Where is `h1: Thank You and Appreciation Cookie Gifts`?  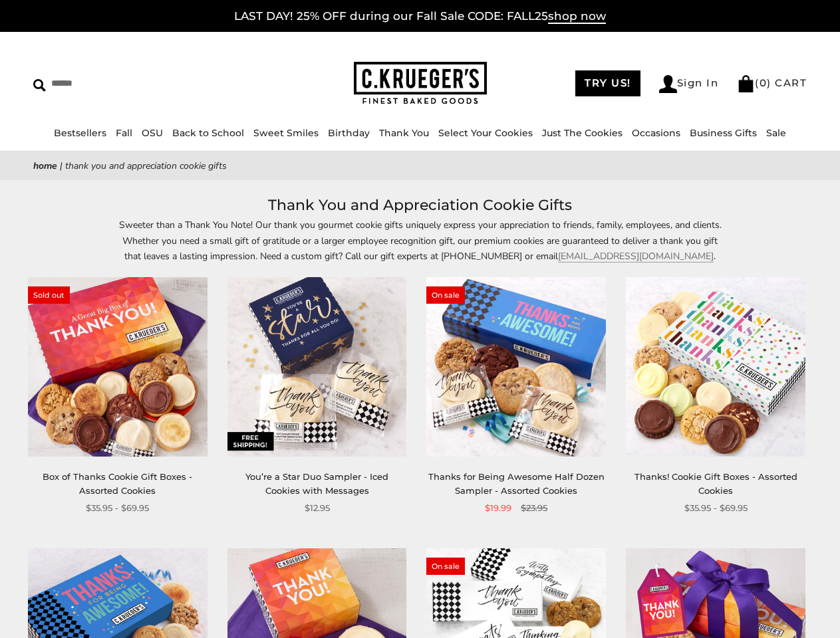
h1: Thank You and Appreciation Cookie Gifts is located at coordinates (420, 205).